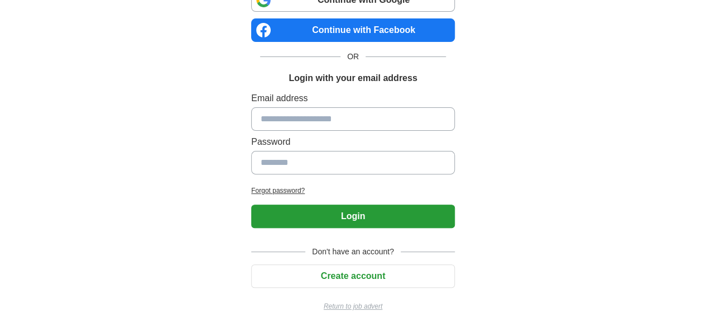 Image resolution: width=706 pixels, height=327 pixels. Describe the element at coordinates (353, 78) in the screenshot. I see `h1: Login with your email address` at that location.